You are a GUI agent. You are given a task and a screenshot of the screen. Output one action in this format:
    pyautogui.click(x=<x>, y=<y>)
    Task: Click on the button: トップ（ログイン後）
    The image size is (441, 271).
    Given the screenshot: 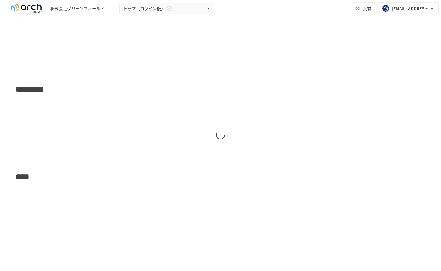 What is the action you would take?
    pyautogui.click(x=167, y=8)
    